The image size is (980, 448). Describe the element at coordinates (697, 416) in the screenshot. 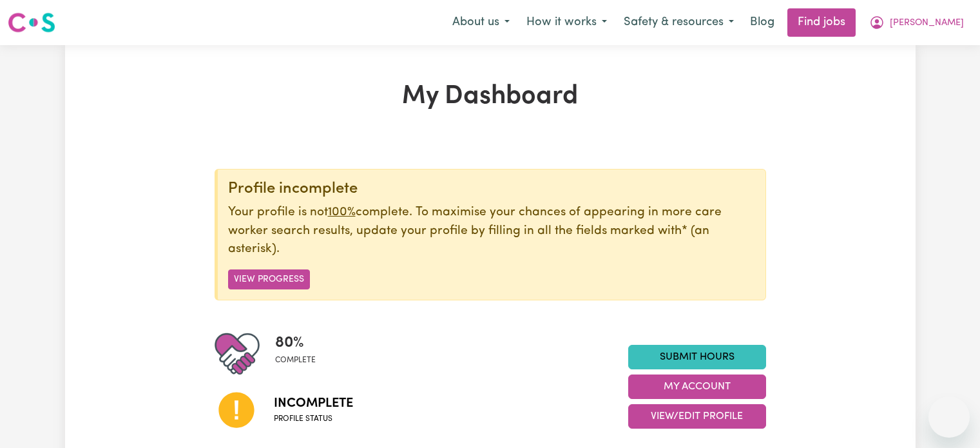

I see `button: View/Edit Profile` at that location.